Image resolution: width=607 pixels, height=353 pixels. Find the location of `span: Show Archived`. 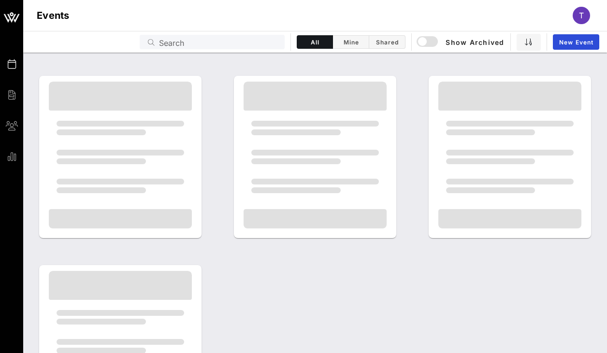

span: Show Archived is located at coordinates (461, 42).